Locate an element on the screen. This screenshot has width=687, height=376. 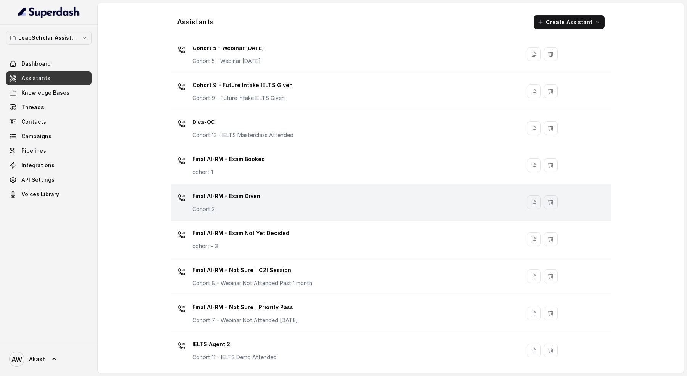
a: API Settings is located at coordinates (49, 180).